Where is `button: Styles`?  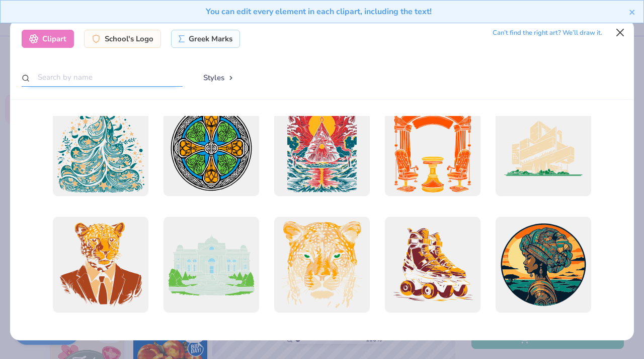
button: Styles is located at coordinates (219, 77).